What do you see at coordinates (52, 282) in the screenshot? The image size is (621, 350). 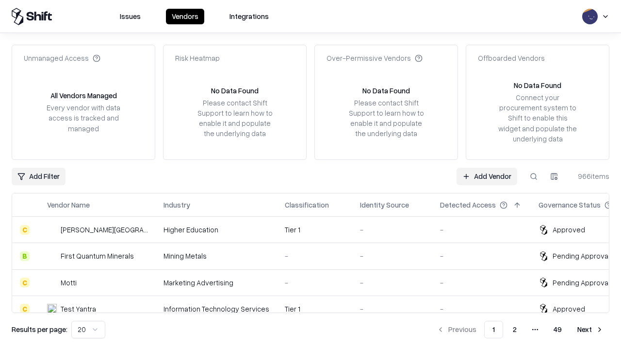 I see `img: Motti` at bounding box center [52, 282].